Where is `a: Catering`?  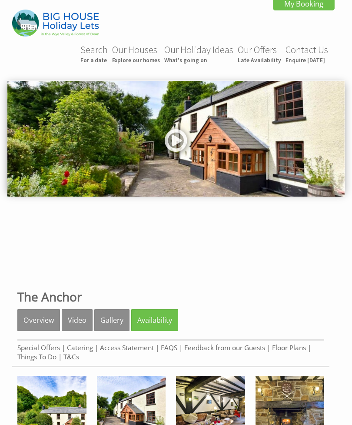 a: Catering is located at coordinates (80, 347).